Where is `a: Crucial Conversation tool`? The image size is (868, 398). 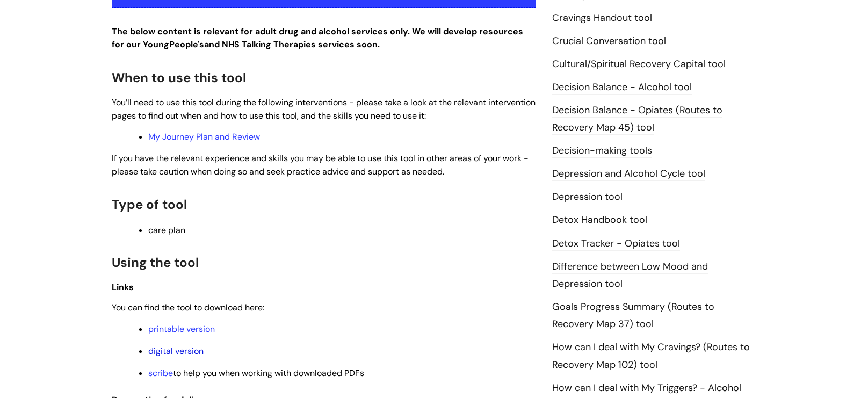 a: Crucial Conversation tool is located at coordinates (609, 41).